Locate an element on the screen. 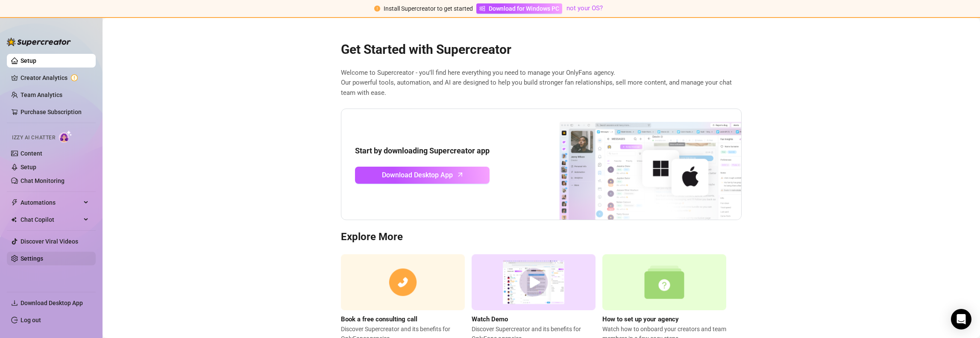  a: not your OS? is located at coordinates (585, 8).